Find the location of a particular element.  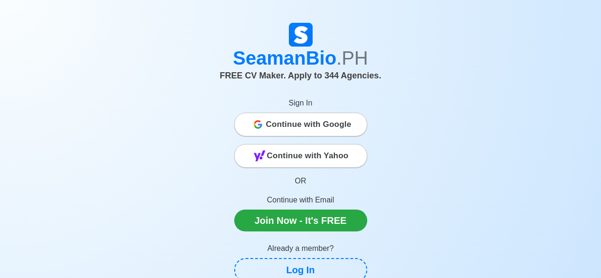

span: FREE CV Maker. Apply to 344 Agencies. is located at coordinates (301, 76).